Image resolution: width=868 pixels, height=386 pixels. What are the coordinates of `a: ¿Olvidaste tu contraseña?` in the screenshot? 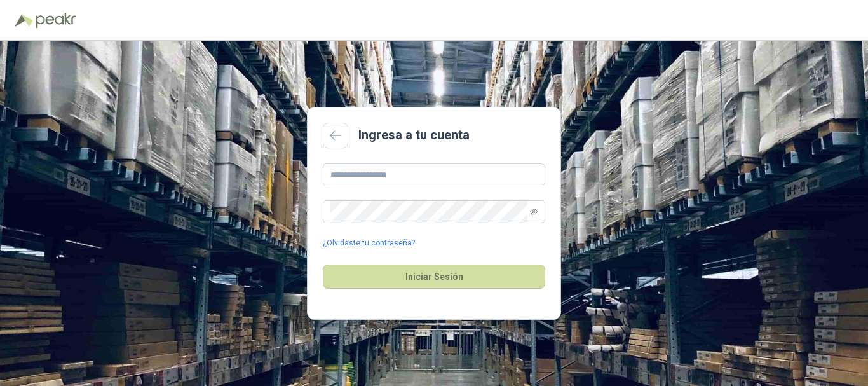 It's located at (368, 243).